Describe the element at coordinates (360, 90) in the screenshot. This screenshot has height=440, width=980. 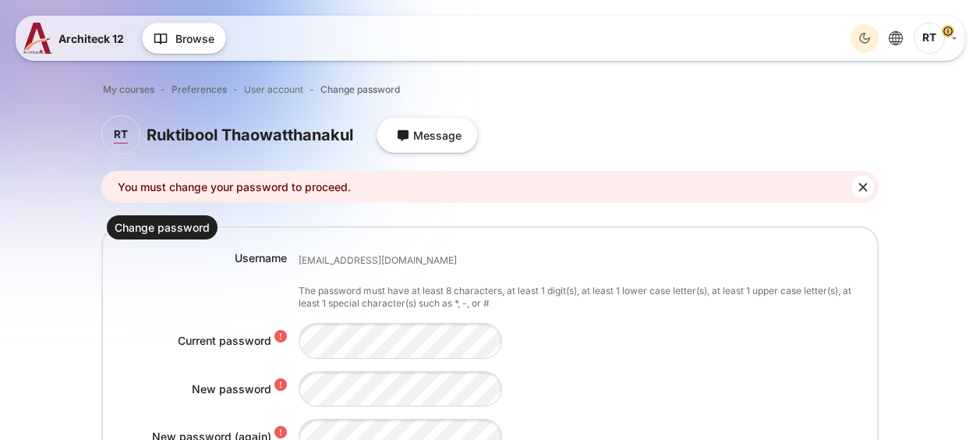
I see `a: Change password` at that location.